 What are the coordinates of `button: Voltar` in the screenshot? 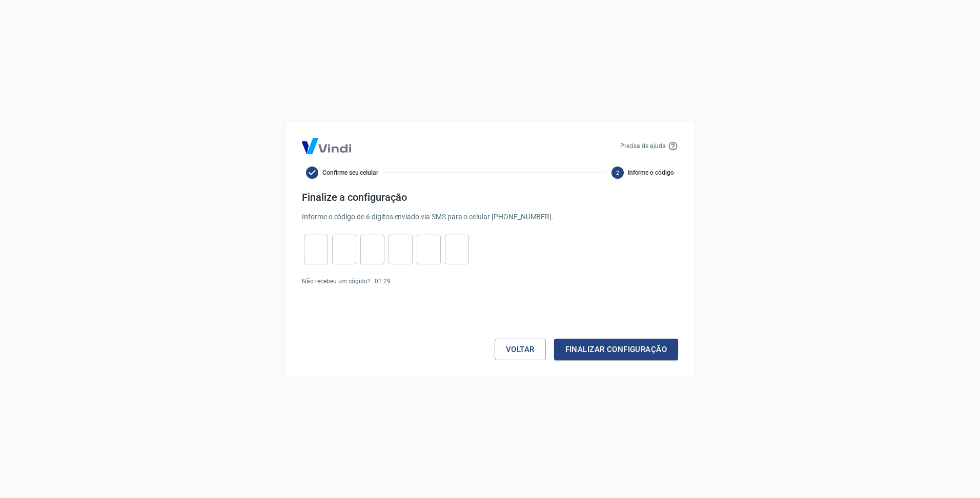 It's located at (520, 349).